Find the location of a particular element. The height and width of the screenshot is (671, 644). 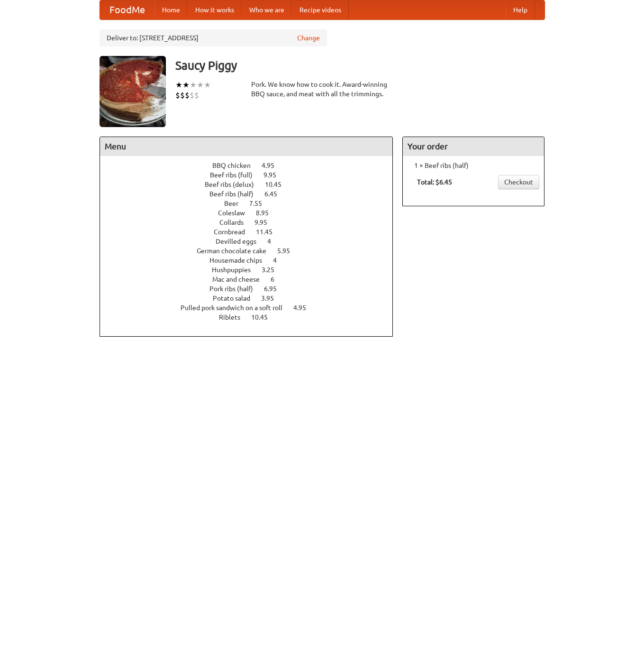

a: Beef ribs (half) 6.45 is located at coordinates (252, 194).